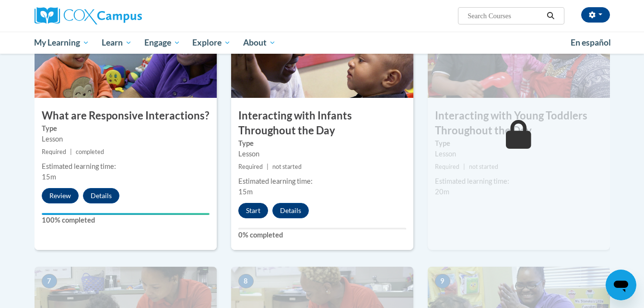 The height and width of the screenshot is (308, 644). What do you see at coordinates (259, 43) in the screenshot?
I see `span: About` at bounding box center [259, 43].